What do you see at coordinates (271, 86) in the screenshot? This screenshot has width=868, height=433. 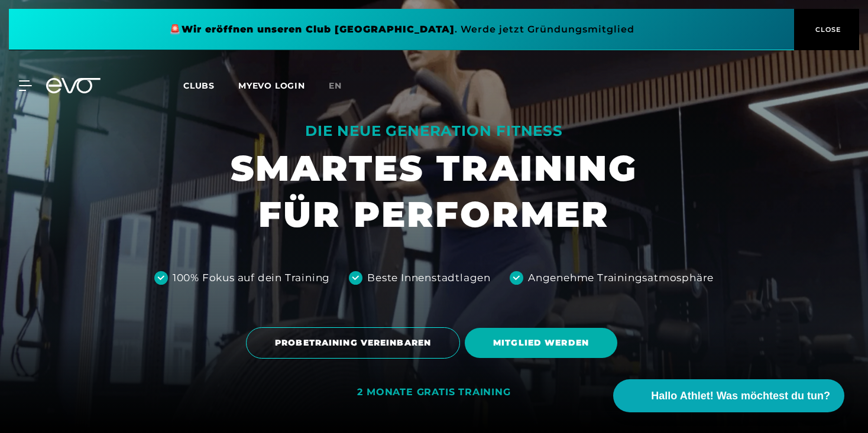 I see `a: MYEVO LOGIN` at bounding box center [271, 86].